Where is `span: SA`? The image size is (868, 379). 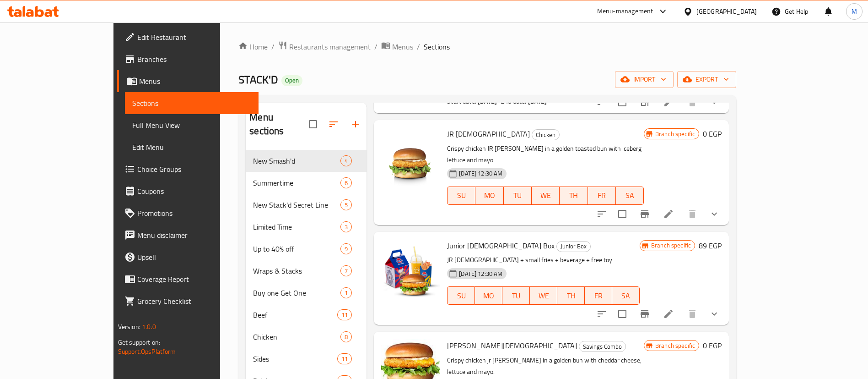 span: SA is located at coordinates (626, 295).